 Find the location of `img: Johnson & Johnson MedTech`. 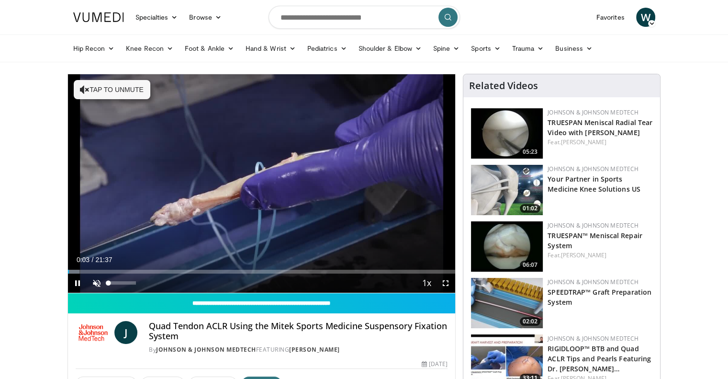

img: Johnson & Johnson MedTech is located at coordinates (93, 332).